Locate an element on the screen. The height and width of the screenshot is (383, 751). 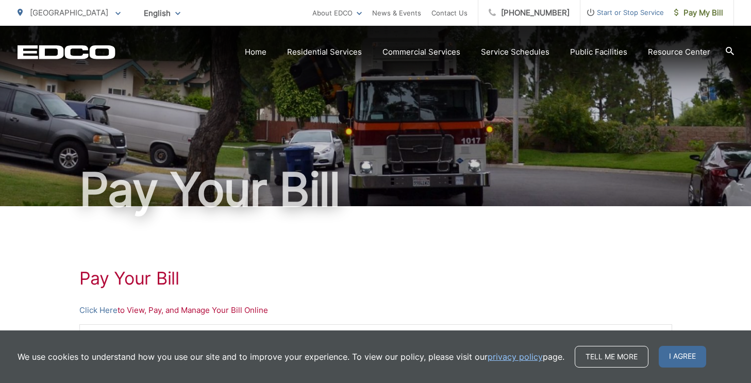
a: Tell me more is located at coordinates (611, 357).